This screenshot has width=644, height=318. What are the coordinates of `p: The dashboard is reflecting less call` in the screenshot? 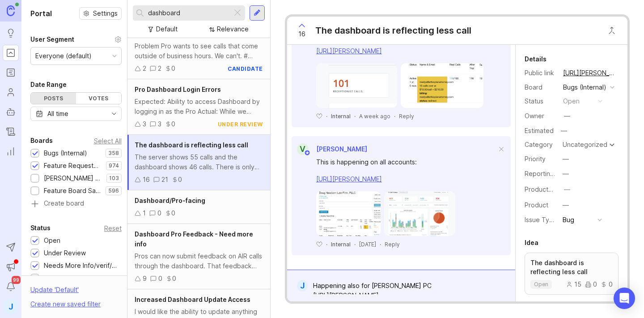 It's located at (572, 267).